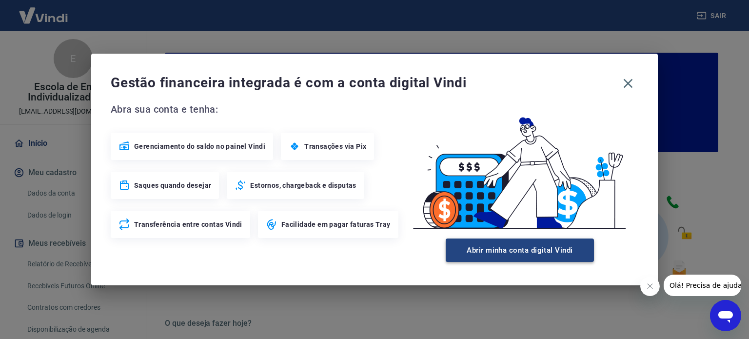  I want to click on span: Transferência entre contas Vindi, so click(188, 224).